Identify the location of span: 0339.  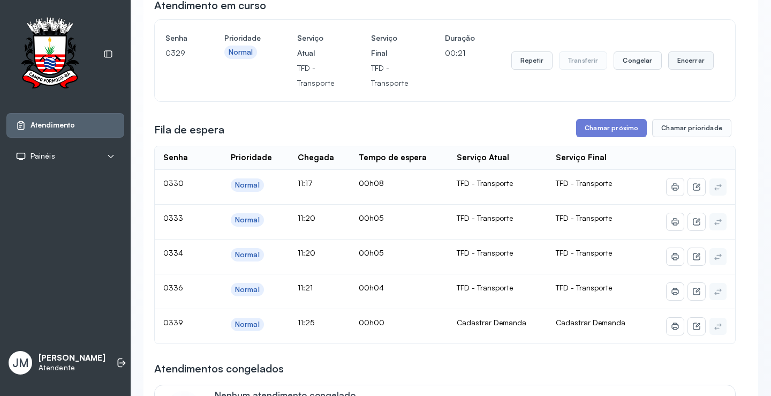
(173, 322).